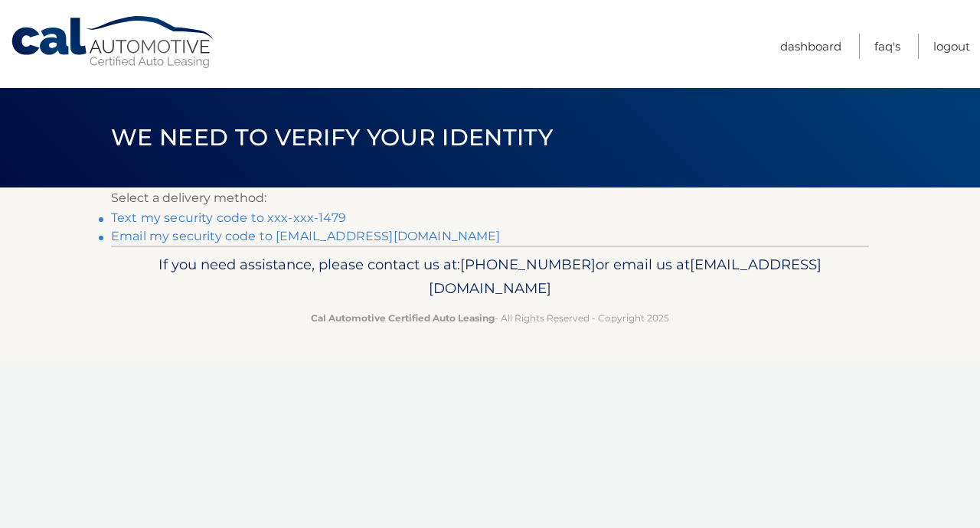  Describe the element at coordinates (490, 198) in the screenshot. I see `p: Select a delivery method:` at that location.